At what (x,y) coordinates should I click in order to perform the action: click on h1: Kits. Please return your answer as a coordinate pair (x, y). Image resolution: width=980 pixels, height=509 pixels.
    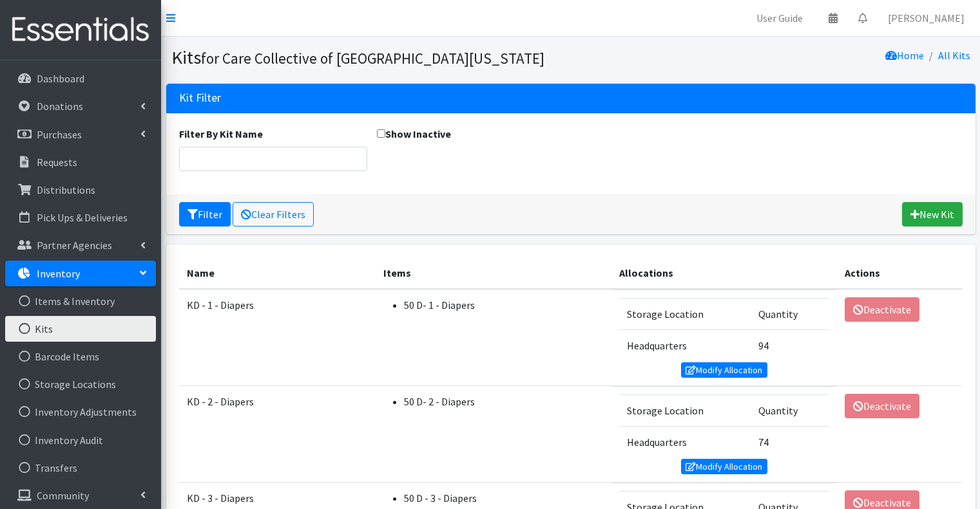
    Looking at the image, I should click on (368, 57).